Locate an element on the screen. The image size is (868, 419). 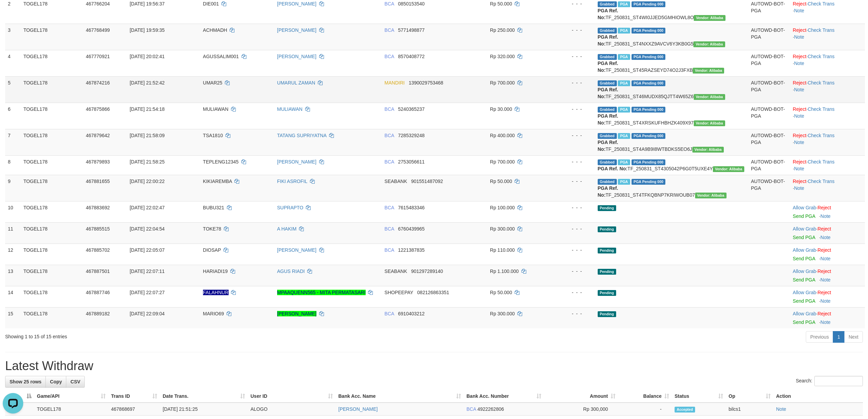
span: ACHMADH is located at coordinates (215, 30).